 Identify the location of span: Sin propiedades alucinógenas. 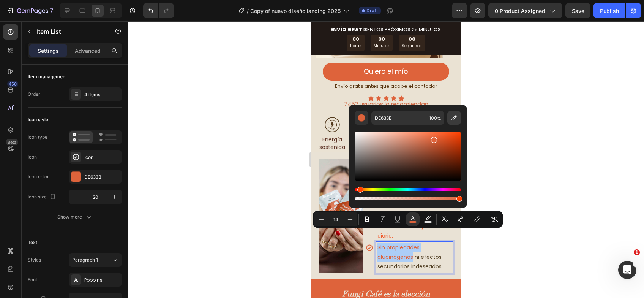
(87, 231).